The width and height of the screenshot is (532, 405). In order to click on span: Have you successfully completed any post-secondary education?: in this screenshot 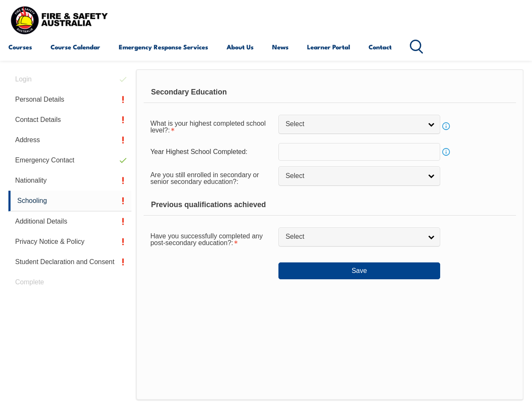, I will do `click(206, 240)`.